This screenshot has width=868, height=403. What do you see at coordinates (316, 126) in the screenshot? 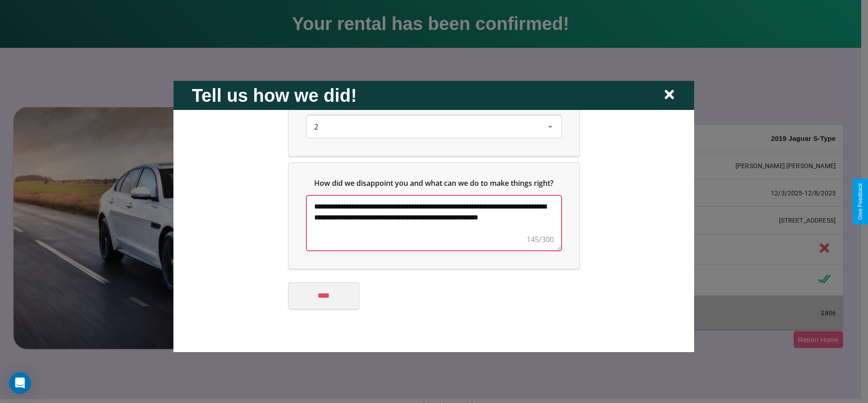
I see `span: 2` at bounding box center [316, 126].